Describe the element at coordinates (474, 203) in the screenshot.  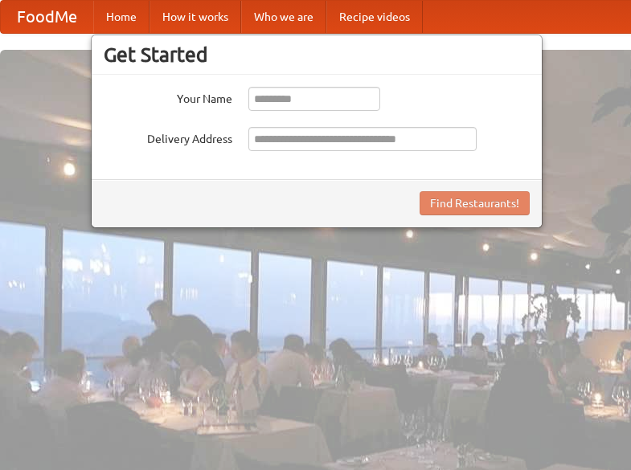
I see `button: Find Restaurants!` at that location.